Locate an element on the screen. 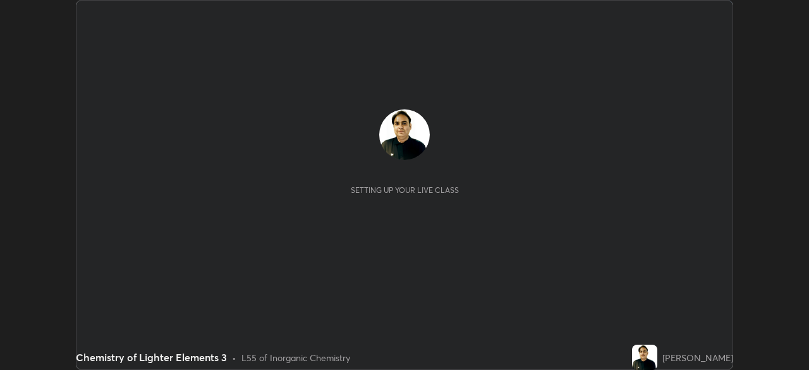  div: Chemistry of Lighter Elements 3 is located at coordinates (151, 357).